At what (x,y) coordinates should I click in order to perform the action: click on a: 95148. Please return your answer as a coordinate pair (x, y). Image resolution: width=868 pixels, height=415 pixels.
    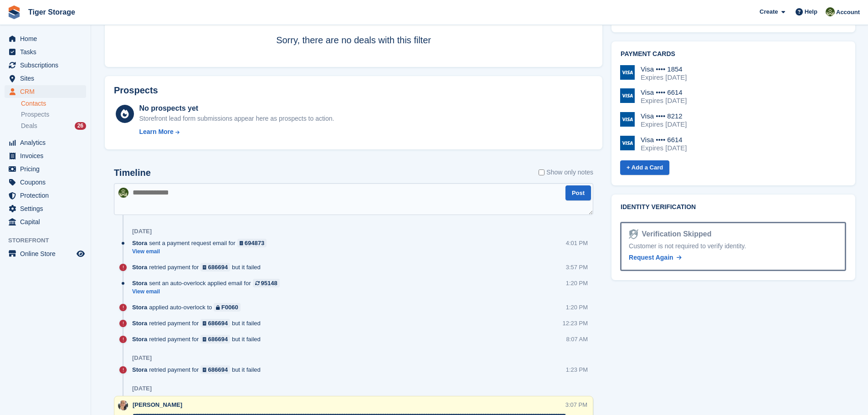
    Looking at the image, I should click on (266, 283).